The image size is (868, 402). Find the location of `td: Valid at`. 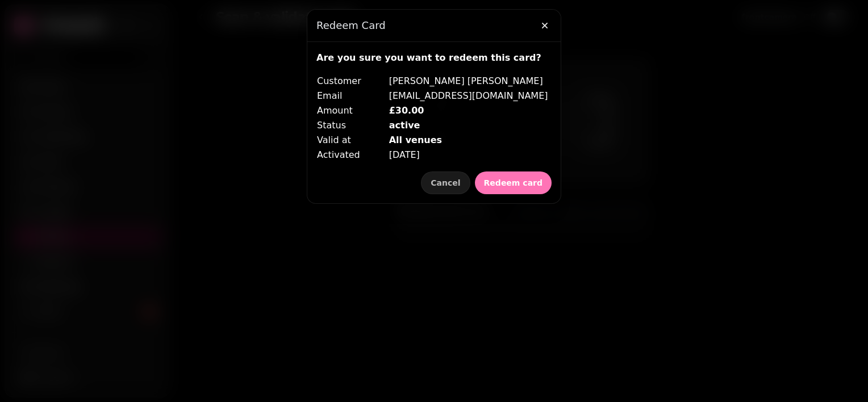

td: Valid at is located at coordinates (352, 141).